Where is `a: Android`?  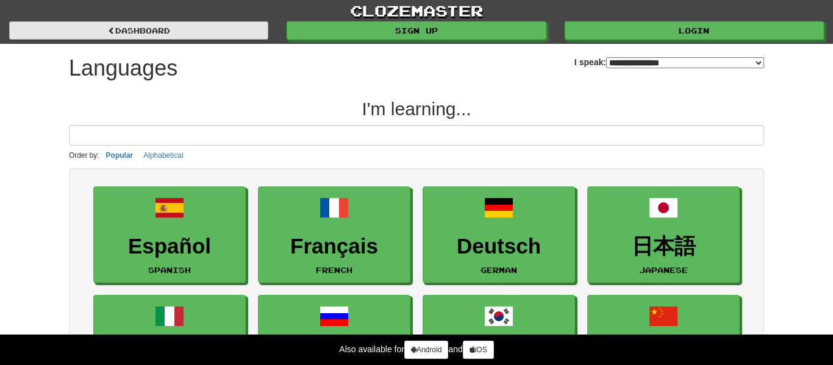
a: Android is located at coordinates (426, 350).